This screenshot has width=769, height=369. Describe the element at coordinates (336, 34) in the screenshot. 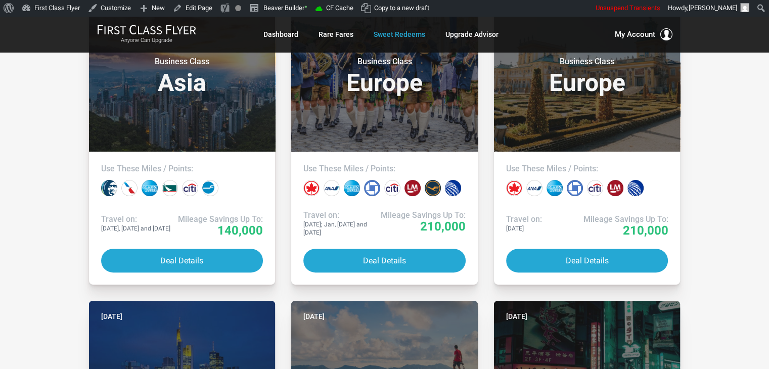

I see `a: Rare Fares` at that location.